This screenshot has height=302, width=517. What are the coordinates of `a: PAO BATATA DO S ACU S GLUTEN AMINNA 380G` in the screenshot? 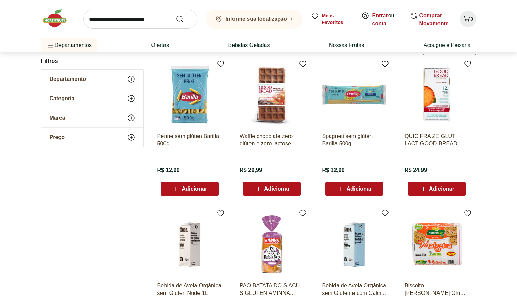 It's located at (272, 289).